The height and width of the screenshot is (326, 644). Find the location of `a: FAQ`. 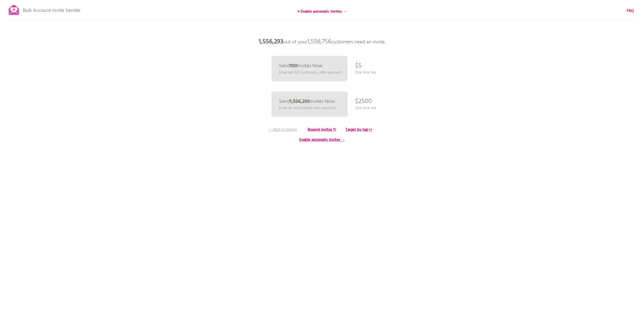

a: FAQ is located at coordinates (630, 11).